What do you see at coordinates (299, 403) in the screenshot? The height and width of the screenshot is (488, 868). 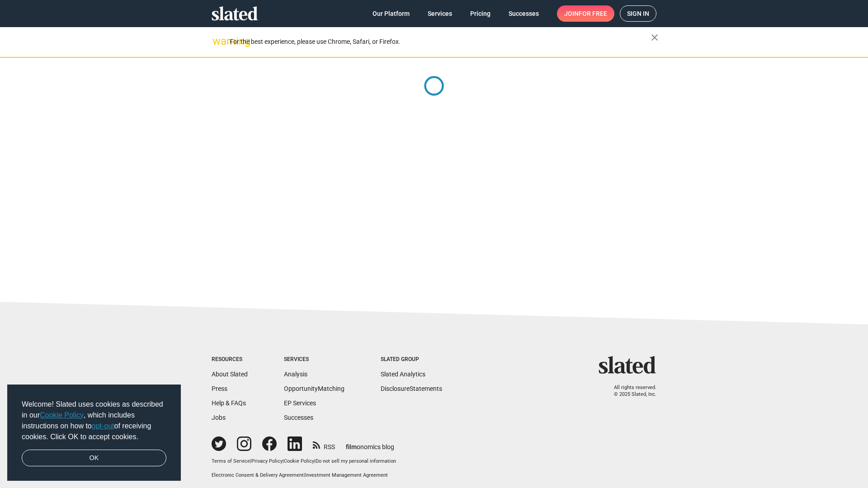 I see `a: EP Services` at bounding box center [299, 403].